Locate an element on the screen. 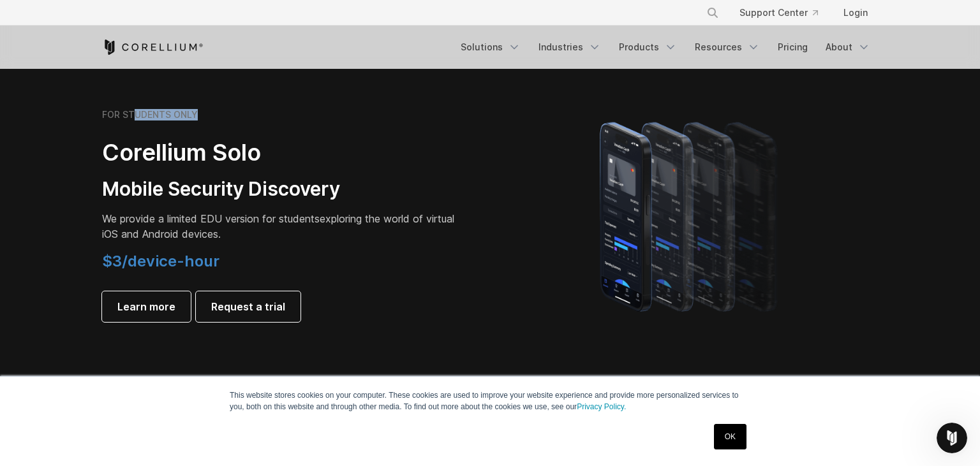 The height and width of the screenshot is (466, 980). a: About is located at coordinates (847, 48).